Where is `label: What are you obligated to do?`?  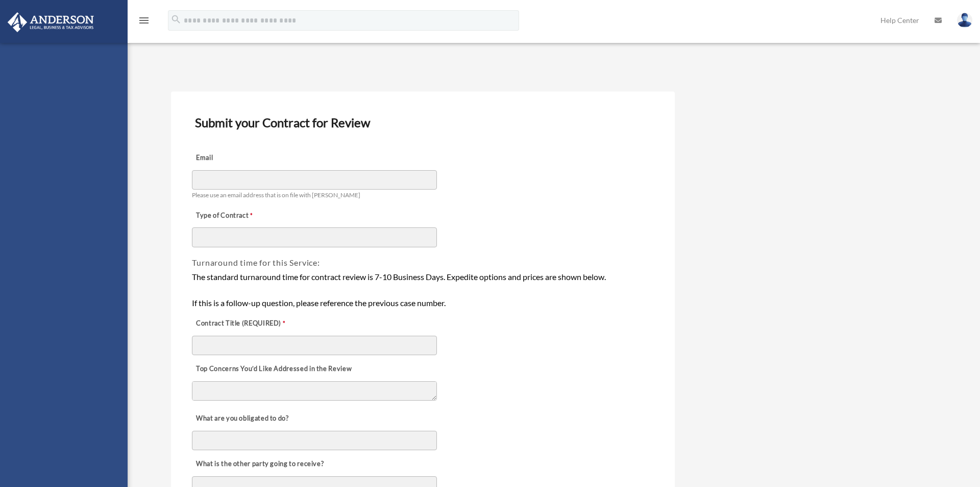
label: What are you obligated to do? is located at coordinates (243, 419).